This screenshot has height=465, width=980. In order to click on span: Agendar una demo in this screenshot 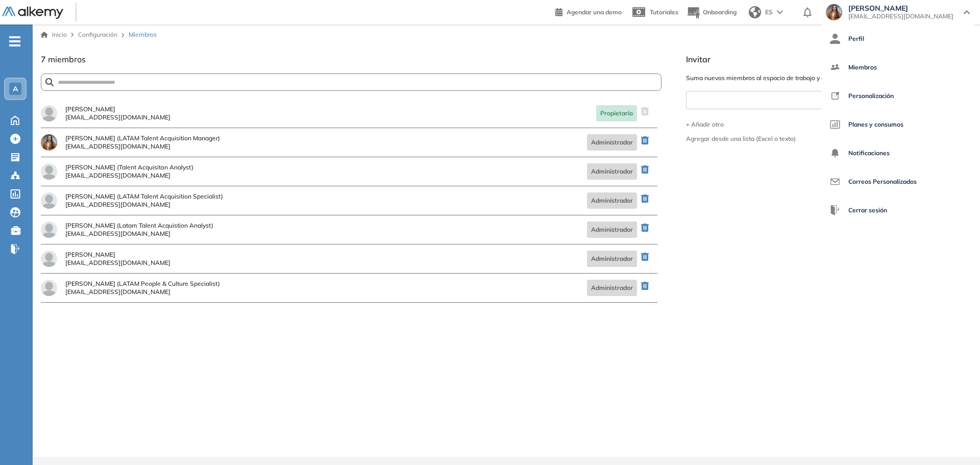, I will do `click(594, 12)`.